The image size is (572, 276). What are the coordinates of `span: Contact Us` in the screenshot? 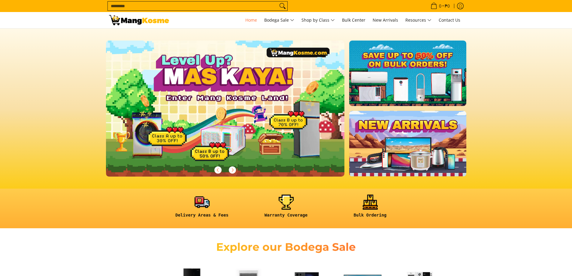 It's located at (449, 20).